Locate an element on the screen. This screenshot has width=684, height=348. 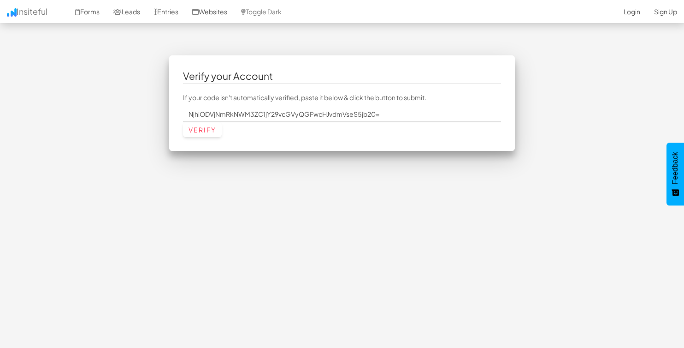
button: Feedback - Show survey is located at coordinates (675, 174).